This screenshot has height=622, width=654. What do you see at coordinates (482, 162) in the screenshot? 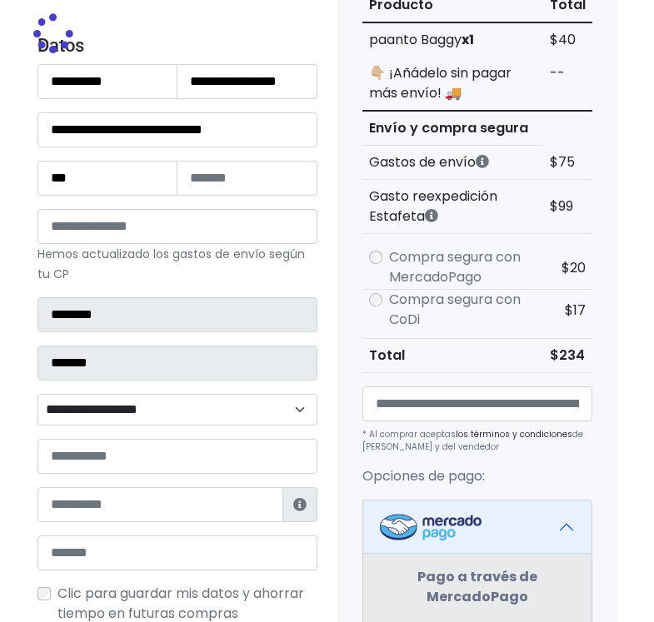
I see `i: Los gastos de envío dependen de códigos postales. ¡Te puedes llevar más productos en un solo envío !` at bounding box center [482, 162].